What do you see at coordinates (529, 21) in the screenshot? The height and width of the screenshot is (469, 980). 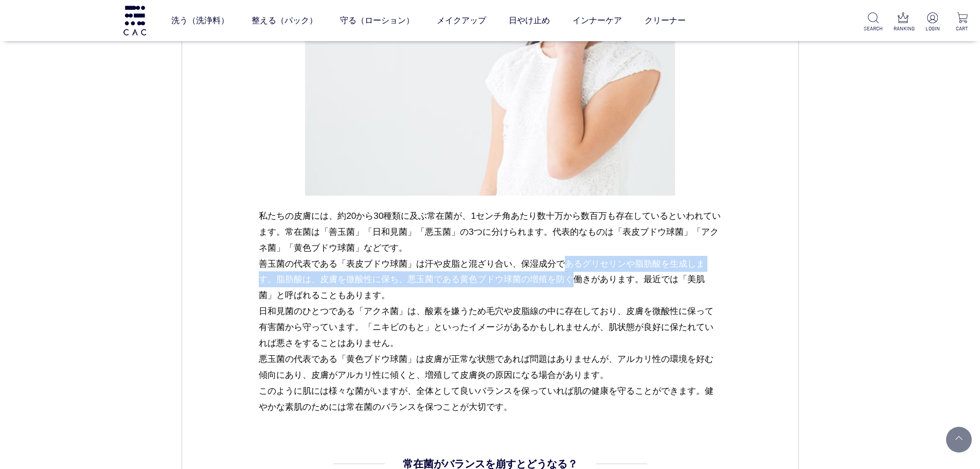 I see `a: 日やけ止め` at bounding box center [529, 21].